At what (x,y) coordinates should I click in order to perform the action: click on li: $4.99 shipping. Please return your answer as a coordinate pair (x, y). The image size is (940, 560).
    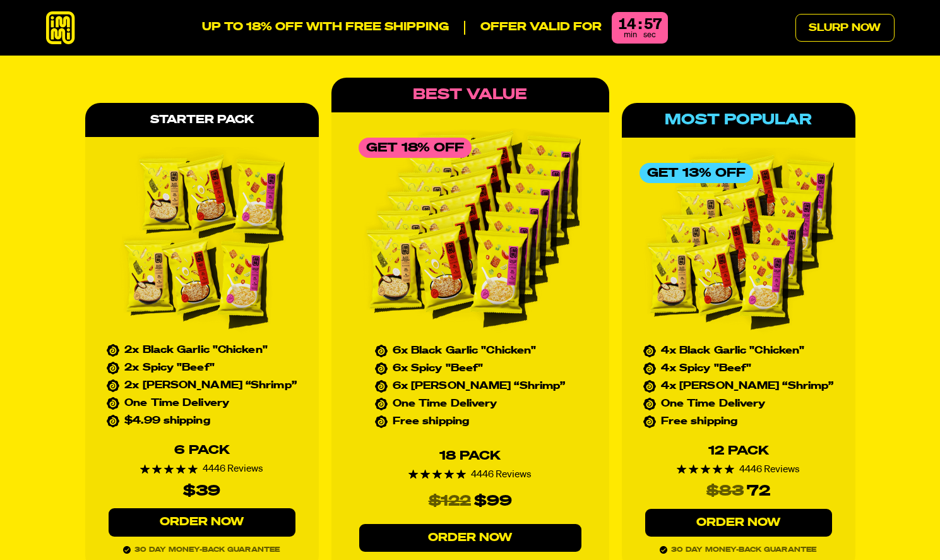
    Looking at the image, I should click on (201, 421).